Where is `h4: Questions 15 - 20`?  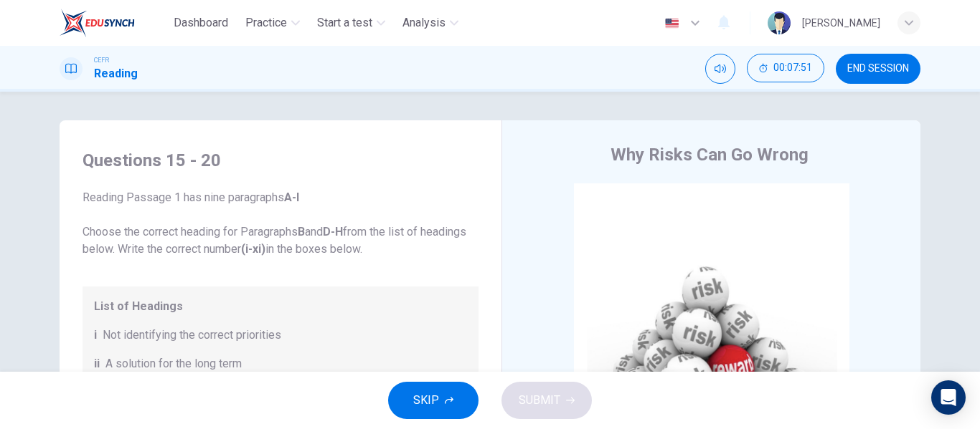
h4: Questions 15 - 20 is located at coordinates (281, 161).